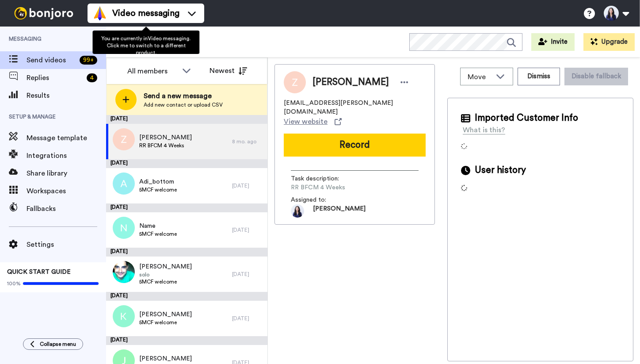  What do you see at coordinates (44, 13) in the screenshot?
I see `img: bj-logo-header-white.svg` at bounding box center [44, 13].